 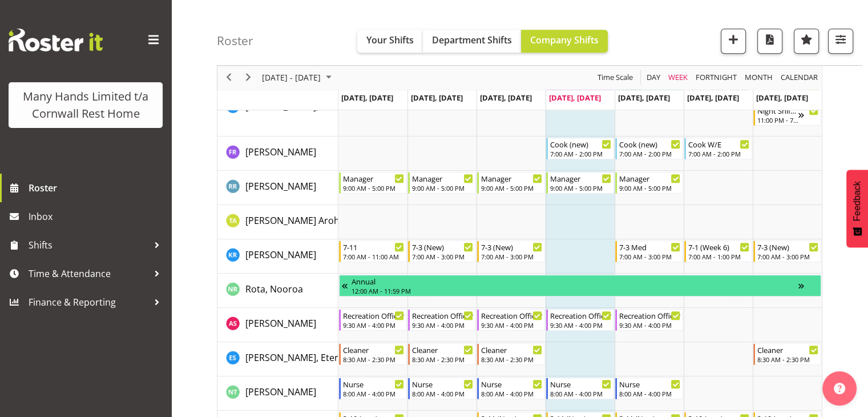 What do you see at coordinates (787, 115) in the screenshot?
I see `div: Pia, Taini"s event - Night Shift - (new) Begin From Sunday, August 17, 2025 at 11:00:00 PM GMT+12...` at bounding box center [787, 115].